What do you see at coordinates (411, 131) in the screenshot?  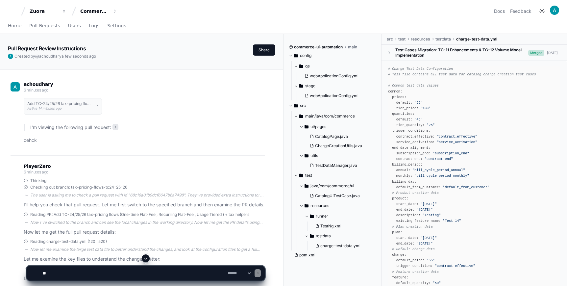 I see `span: trigger_conditions:` at bounding box center [411, 131].